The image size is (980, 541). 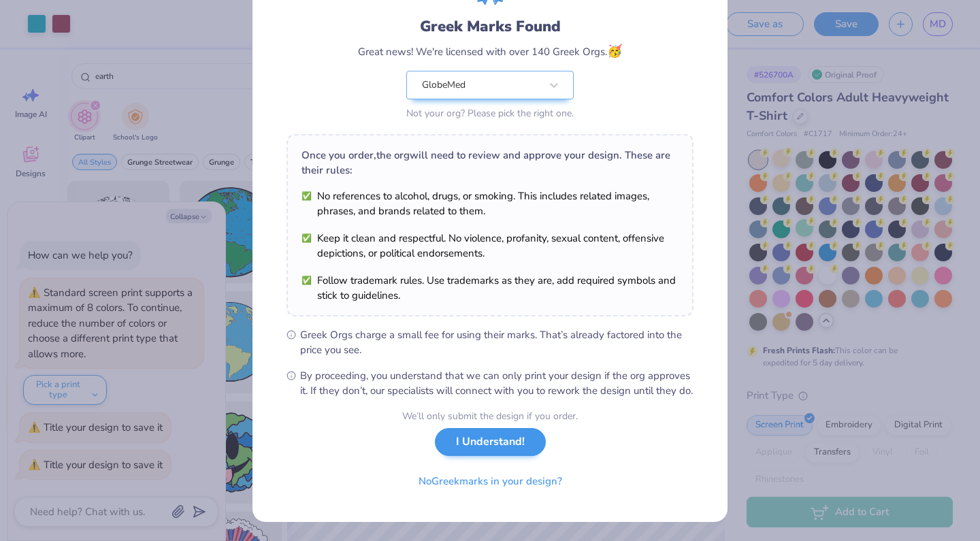 I want to click on li: Keep it clean and respectful. No violence, profanity, sexual content, offensive depictions, or po..., so click(x=490, y=246).